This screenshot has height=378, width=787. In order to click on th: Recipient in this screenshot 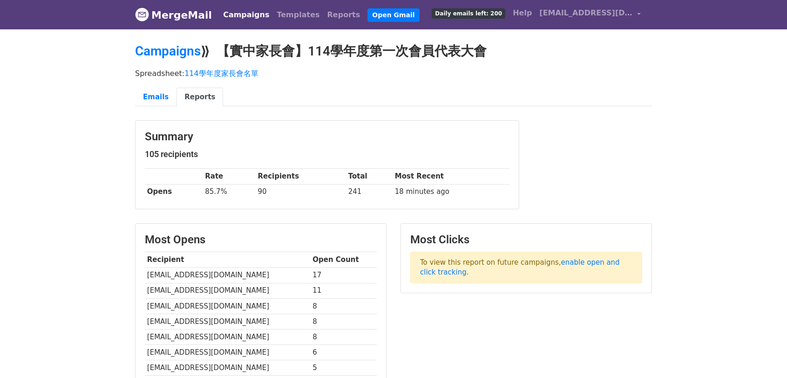, I will do `click(227, 259)`.